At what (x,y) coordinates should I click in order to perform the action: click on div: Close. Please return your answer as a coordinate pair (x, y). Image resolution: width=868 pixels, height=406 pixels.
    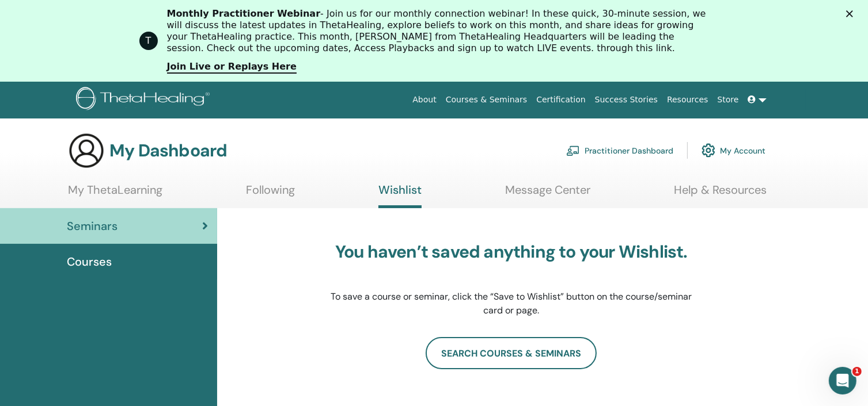
    Looking at the image, I should click on (852, 14).